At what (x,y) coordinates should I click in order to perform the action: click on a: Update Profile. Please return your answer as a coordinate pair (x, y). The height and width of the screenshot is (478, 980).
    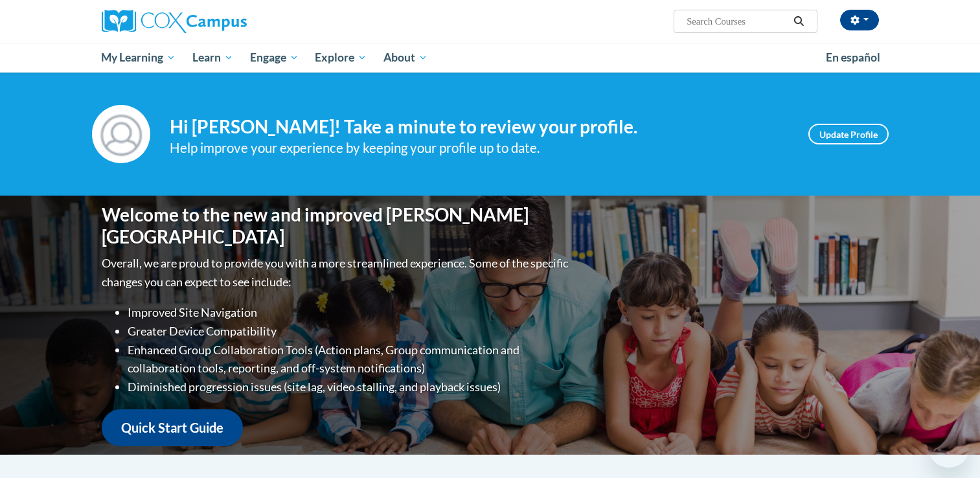
    Looking at the image, I should click on (849, 134).